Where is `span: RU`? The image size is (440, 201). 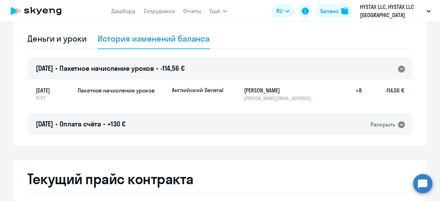 span: RU is located at coordinates (280, 11).